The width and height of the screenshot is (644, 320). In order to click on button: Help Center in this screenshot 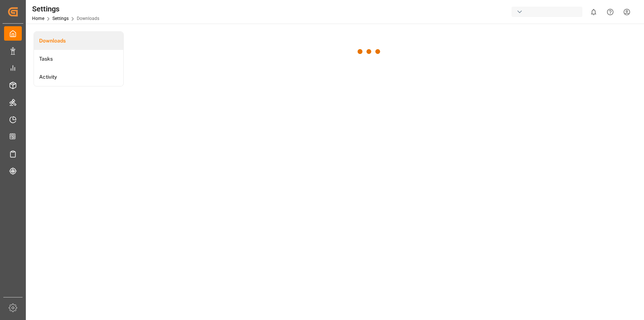, I will do `click(610, 12)`.